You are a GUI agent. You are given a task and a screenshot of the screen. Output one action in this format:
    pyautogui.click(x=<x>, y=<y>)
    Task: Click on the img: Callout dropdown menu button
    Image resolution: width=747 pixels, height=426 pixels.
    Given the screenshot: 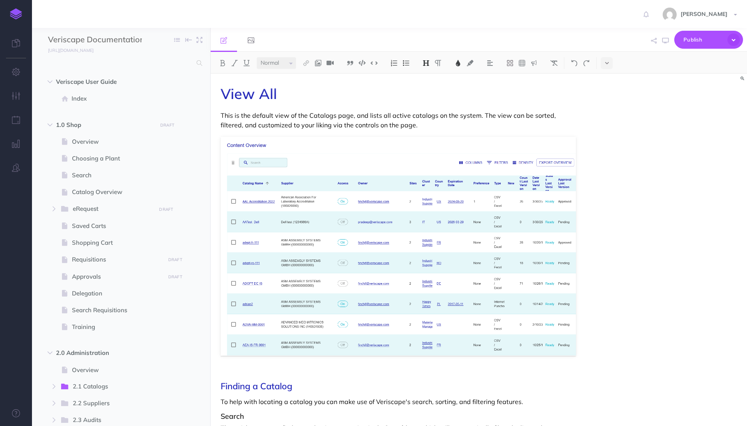 What is the action you would take?
    pyautogui.click(x=534, y=63)
    